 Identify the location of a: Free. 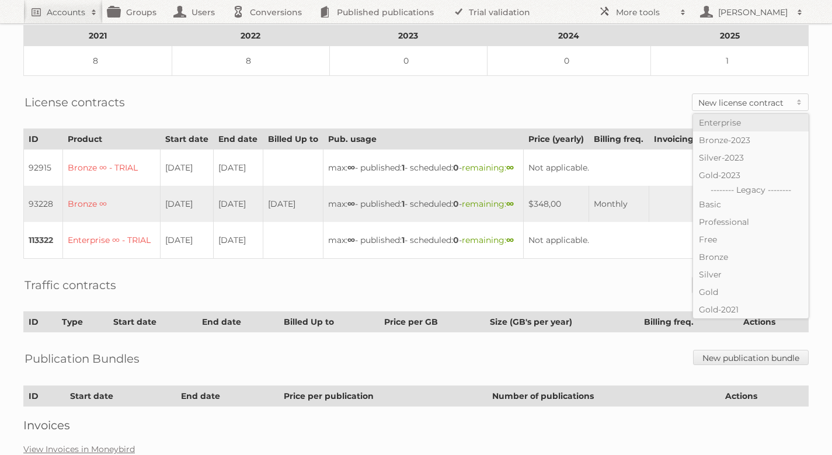
(751, 239).